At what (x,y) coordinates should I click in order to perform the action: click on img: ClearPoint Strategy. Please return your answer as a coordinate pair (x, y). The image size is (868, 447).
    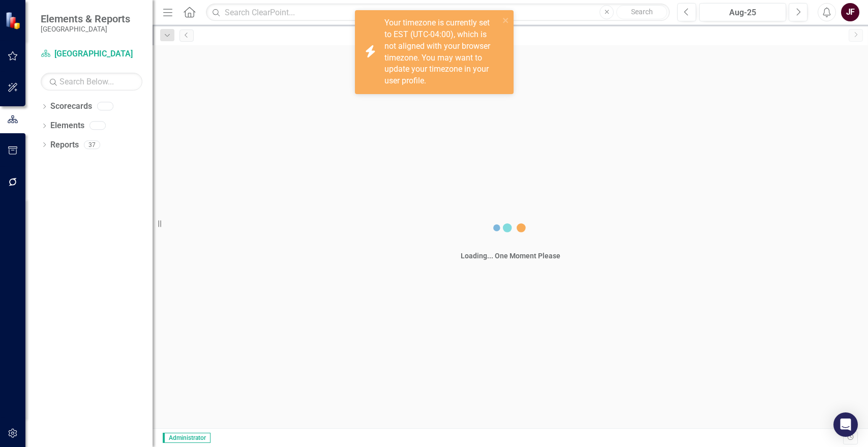
    Looking at the image, I should click on (14, 20).